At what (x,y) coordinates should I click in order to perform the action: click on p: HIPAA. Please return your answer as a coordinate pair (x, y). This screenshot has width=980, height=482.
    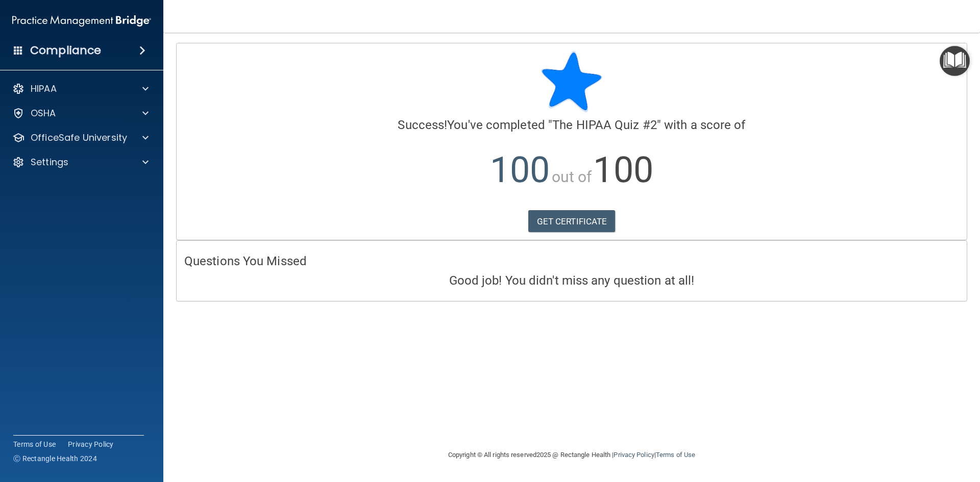
    Looking at the image, I should click on (44, 88).